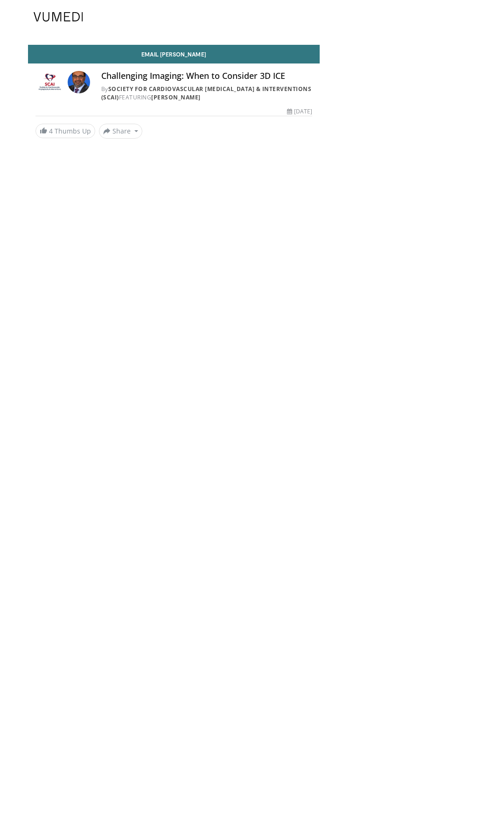 This screenshot has width=504, height=837. What do you see at coordinates (65, 130) in the screenshot?
I see `a: 4 Thumbs Up` at bounding box center [65, 130].